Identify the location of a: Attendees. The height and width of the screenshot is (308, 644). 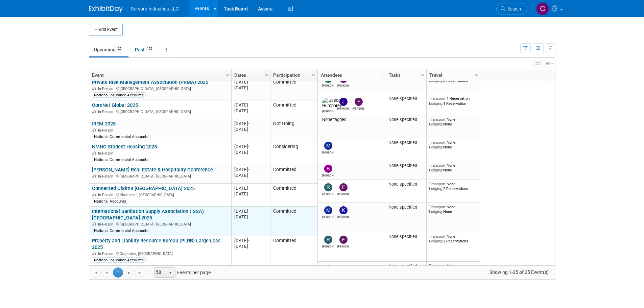
(351, 75).